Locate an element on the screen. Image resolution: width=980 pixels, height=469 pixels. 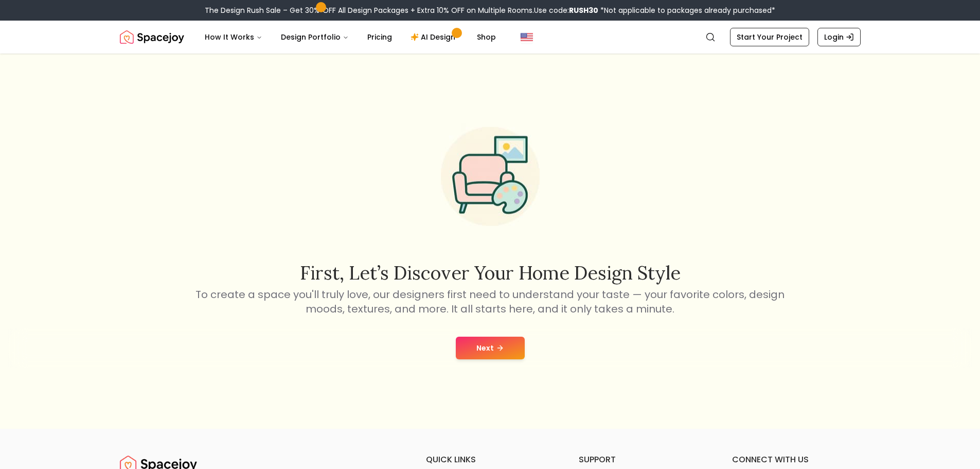
b: RUSH30 is located at coordinates (583, 10).